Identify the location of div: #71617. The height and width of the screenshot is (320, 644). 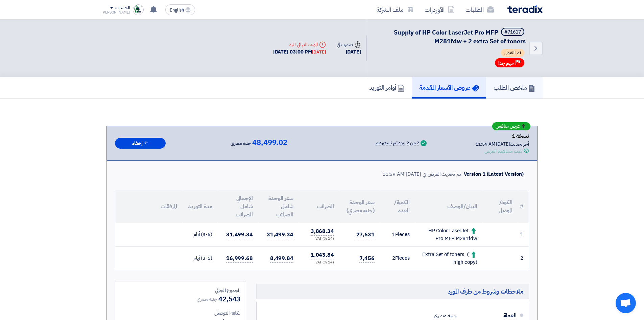
(513, 32).